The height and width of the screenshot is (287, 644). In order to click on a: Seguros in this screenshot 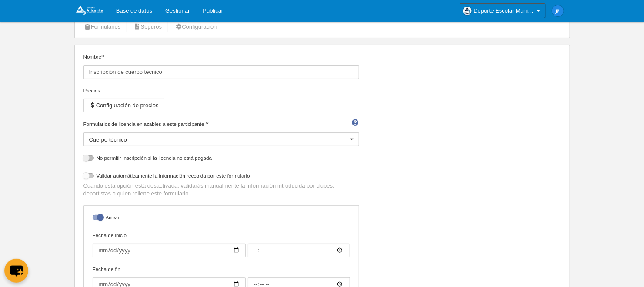, I will do `click(147, 27)`.